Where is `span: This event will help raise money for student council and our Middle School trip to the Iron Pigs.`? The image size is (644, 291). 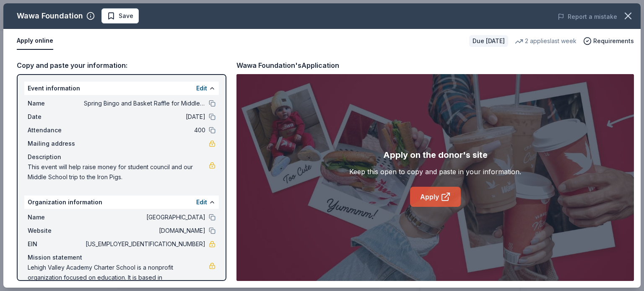
span: This event will help raise money for student council and our Middle School trip to the Iron Pigs. is located at coordinates (118, 172).